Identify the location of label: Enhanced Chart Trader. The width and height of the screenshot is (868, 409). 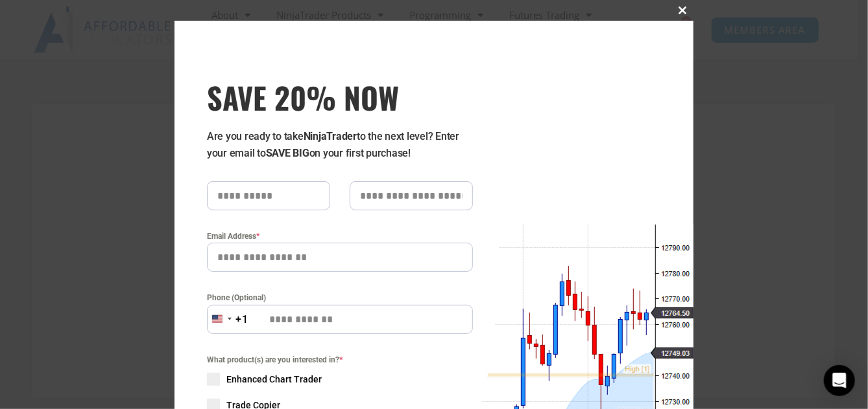
(340, 379).